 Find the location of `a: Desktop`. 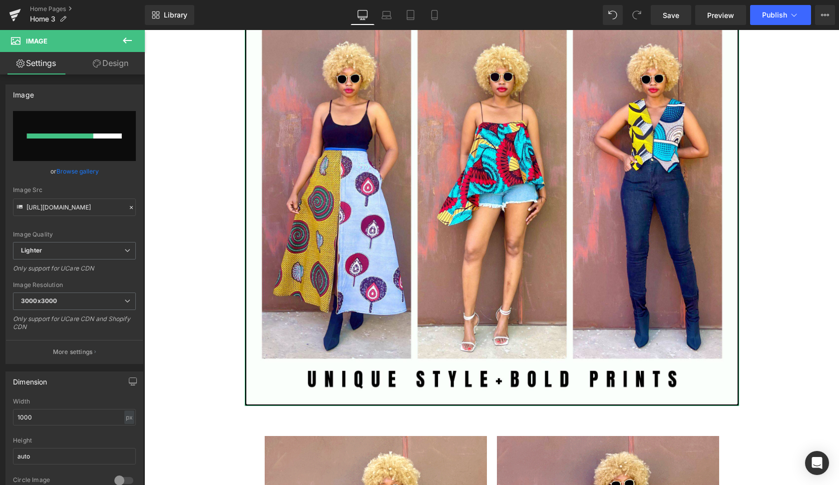

a: Desktop is located at coordinates (363, 15).